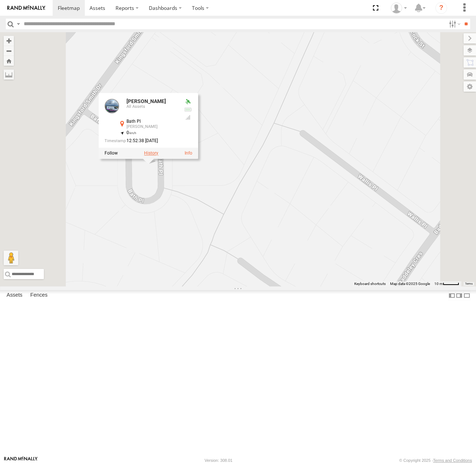 This screenshot has width=476, height=464. Describe the element at coordinates (9, 41) in the screenshot. I see `button: Zoom in` at that location.